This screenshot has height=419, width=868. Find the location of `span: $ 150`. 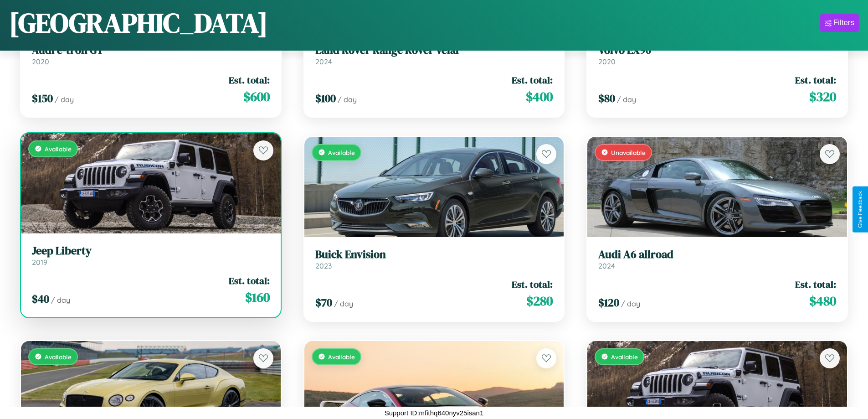

span: $ 150 is located at coordinates (42, 98).